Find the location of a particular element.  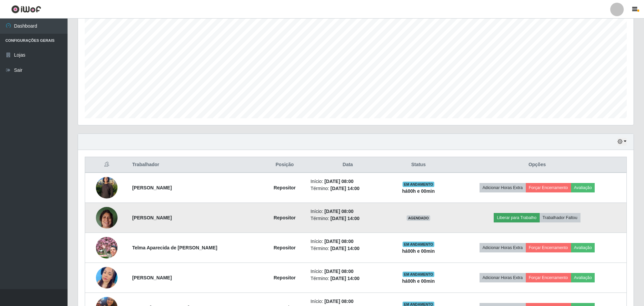

span: AGENDADO is located at coordinates (419, 219).